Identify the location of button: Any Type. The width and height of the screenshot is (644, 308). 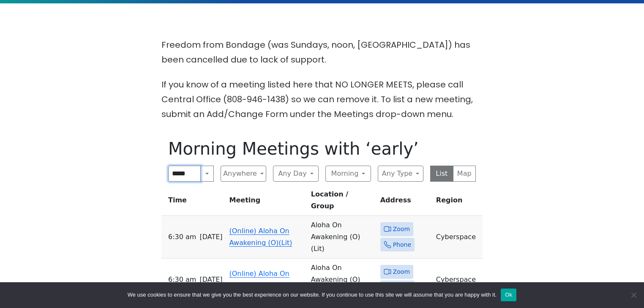
(401, 174).